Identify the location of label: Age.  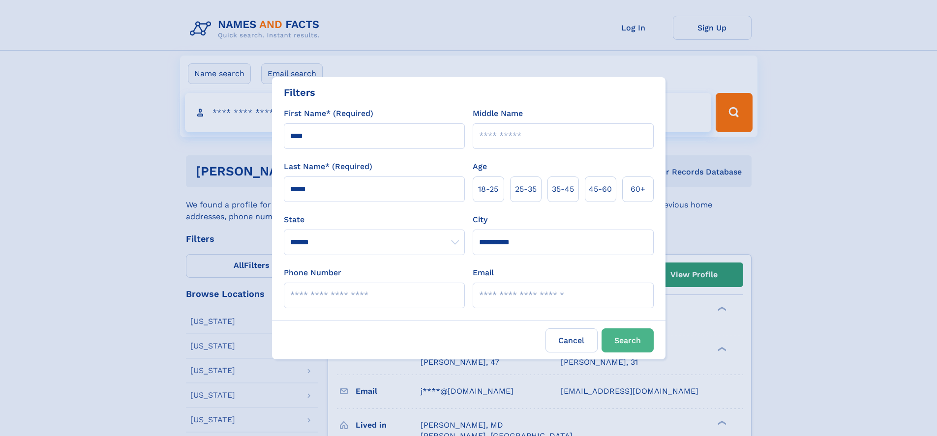
(479, 167).